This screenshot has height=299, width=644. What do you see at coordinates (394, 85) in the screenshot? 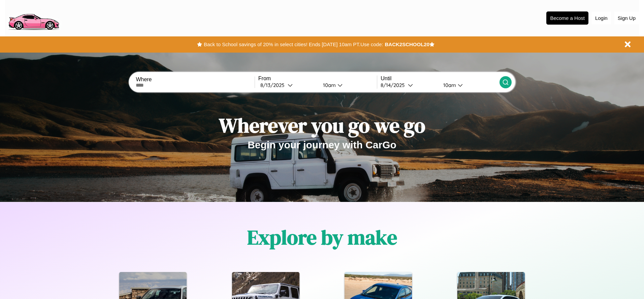
I see `div: 8 / 14 / 2025` at bounding box center [394, 85].